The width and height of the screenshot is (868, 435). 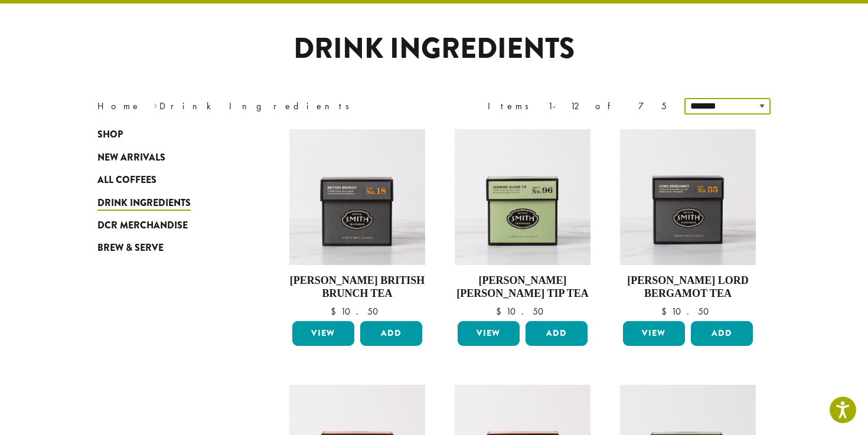 I want to click on a: Brew & Serve, so click(x=168, y=248).